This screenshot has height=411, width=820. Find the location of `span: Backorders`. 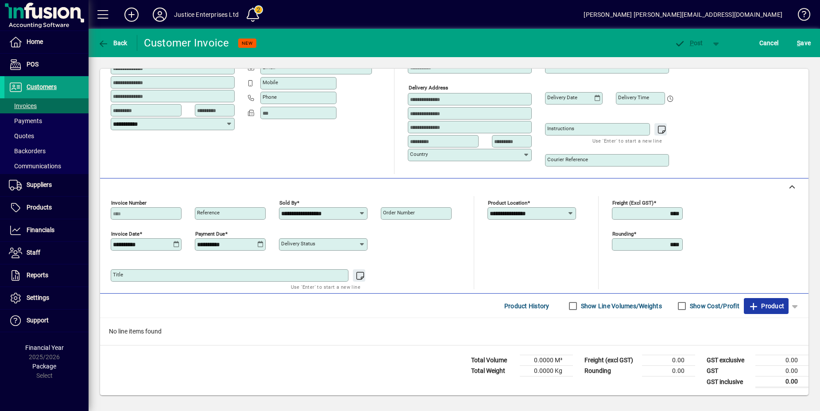

span: Backorders is located at coordinates (27, 151).